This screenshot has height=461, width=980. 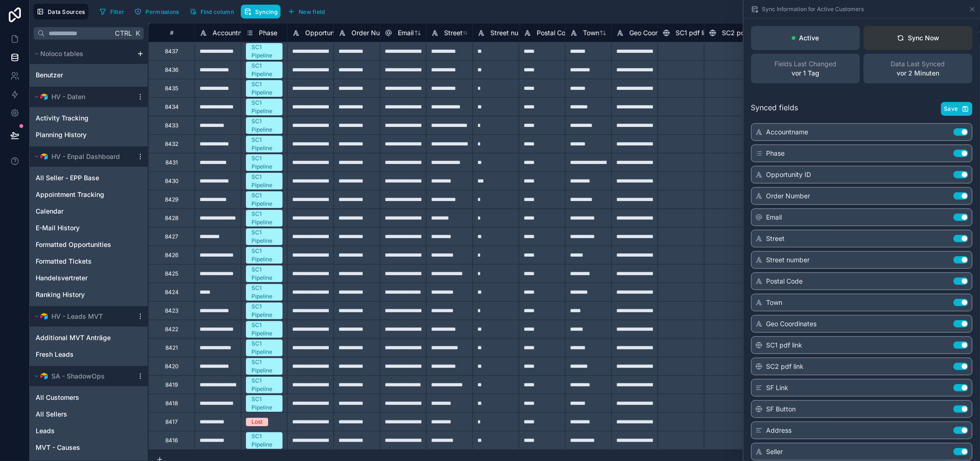 What do you see at coordinates (60, 294) in the screenshot?
I see `span: Ranking History` at bounding box center [60, 294].